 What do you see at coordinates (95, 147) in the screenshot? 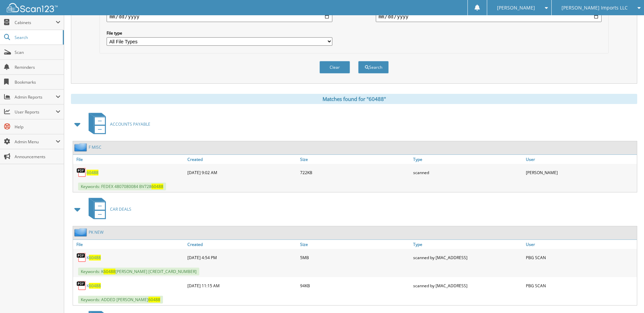
I see `a: F MISC` at bounding box center [95, 147].